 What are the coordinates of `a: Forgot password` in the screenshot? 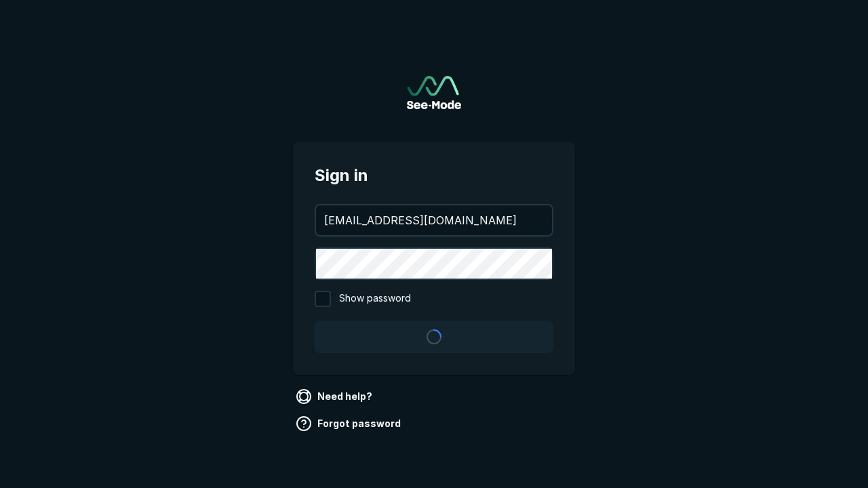 It's located at (349, 424).